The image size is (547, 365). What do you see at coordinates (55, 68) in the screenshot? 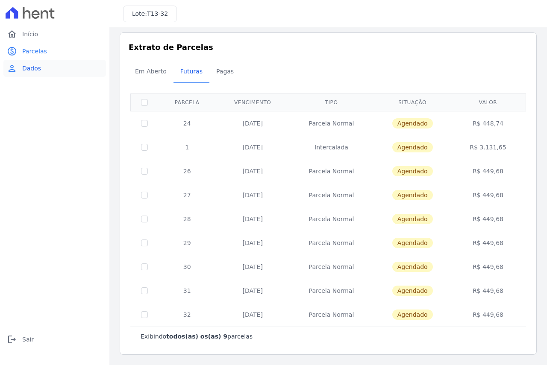
I see `a: personDados` at bounding box center [55, 68].